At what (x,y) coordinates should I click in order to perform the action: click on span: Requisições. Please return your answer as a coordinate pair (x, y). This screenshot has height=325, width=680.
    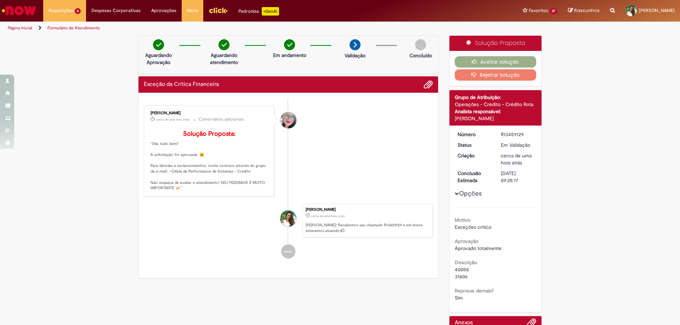
    Looking at the image, I should click on (61, 11).